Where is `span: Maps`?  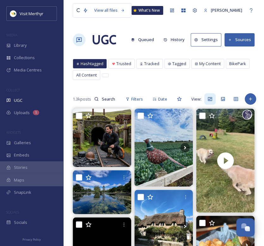 span: Maps is located at coordinates (19, 180).